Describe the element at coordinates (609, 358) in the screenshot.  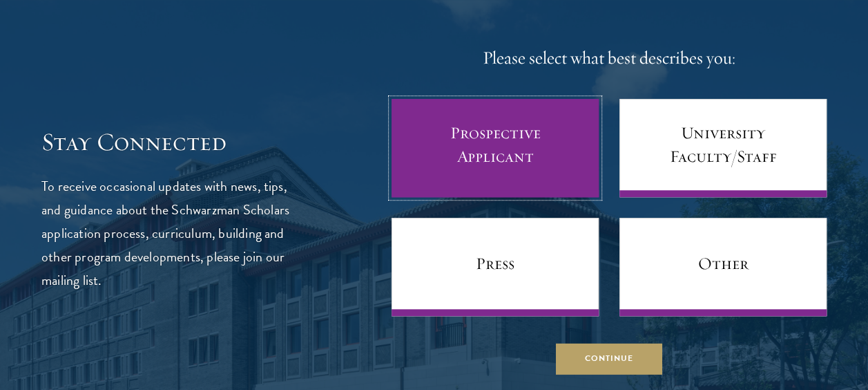
I see `button: Continue` at that location.